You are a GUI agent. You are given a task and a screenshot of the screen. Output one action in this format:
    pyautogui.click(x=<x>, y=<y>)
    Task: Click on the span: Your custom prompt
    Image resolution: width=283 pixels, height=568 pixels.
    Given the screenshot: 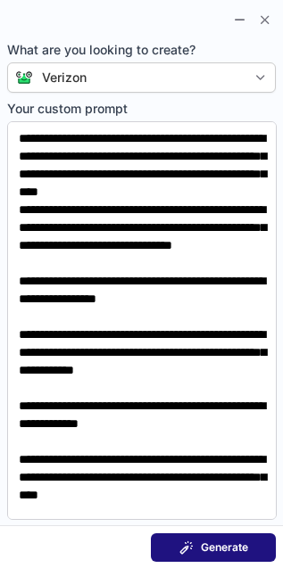 What is the action you would take?
    pyautogui.click(x=142, y=109)
    